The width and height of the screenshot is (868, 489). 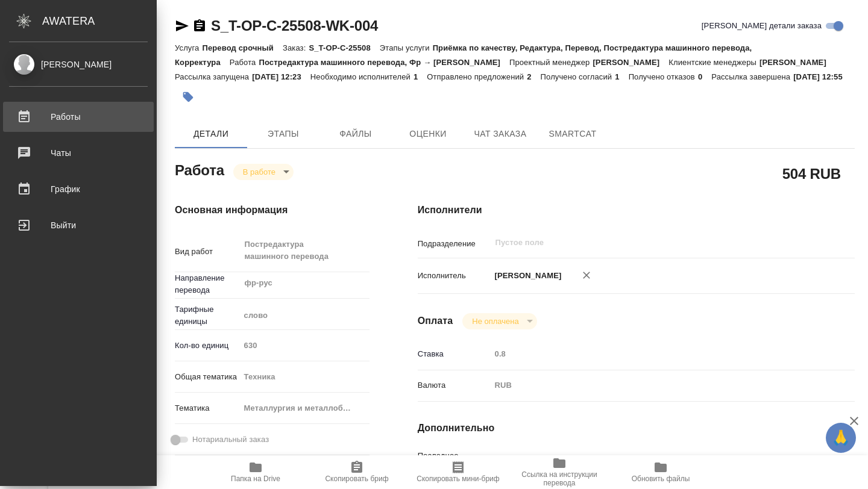 What do you see at coordinates (79, 189) in the screenshot?
I see `div: График` at bounding box center [79, 189].